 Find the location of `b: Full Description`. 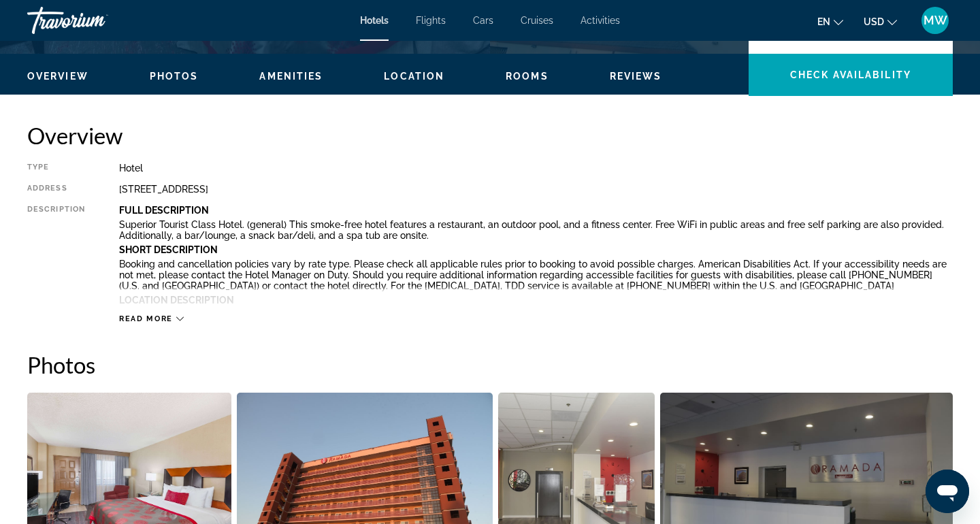

b: Full Description is located at coordinates (164, 210).